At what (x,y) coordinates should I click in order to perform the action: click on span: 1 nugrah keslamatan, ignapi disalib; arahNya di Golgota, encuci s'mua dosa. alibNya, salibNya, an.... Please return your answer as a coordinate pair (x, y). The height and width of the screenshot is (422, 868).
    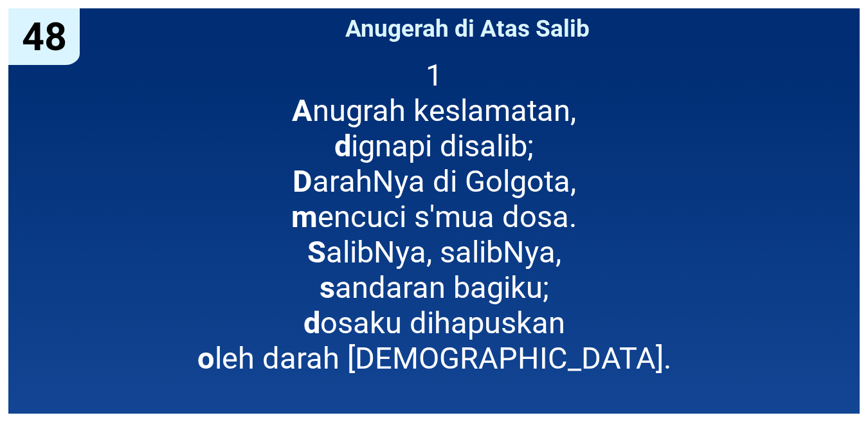
    Looking at the image, I should click on (434, 216).